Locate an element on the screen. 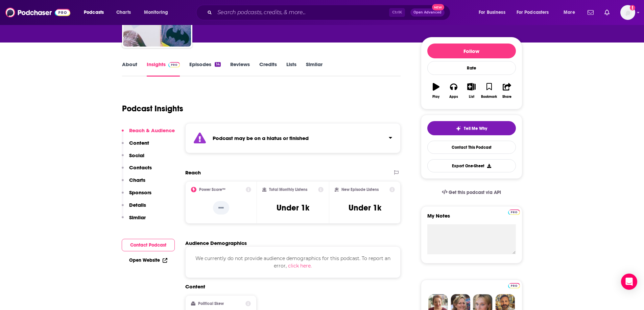 Image resolution: width=644 pixels, height=310 pixels. img: User Profile is located at coordinates (627, 13).